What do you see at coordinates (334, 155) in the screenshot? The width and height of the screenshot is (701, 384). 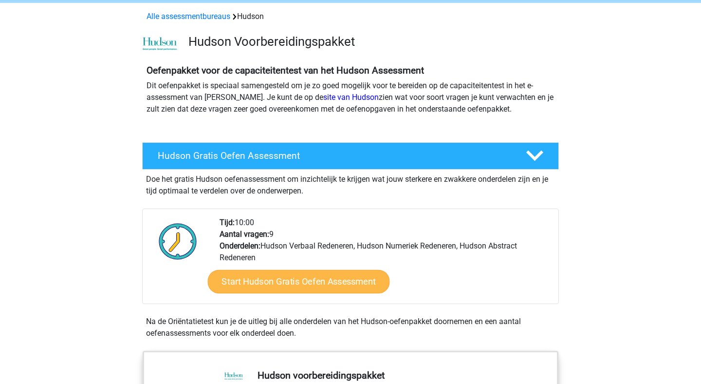 I see `h4: Hudson Gratis Oefen Assessment` at bounding box center [334, 155].